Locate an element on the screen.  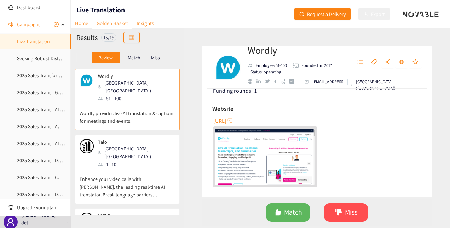
a: Seeking Robust Distributor Management System (DMS) for European Markets is located at coordinates (97, 58).